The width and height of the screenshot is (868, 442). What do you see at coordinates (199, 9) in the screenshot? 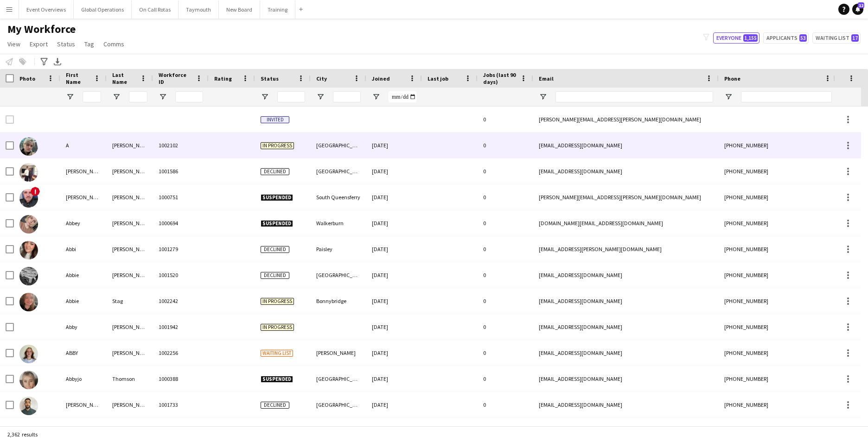
I see `button: Taymouth` at bounding box center [199, 9].